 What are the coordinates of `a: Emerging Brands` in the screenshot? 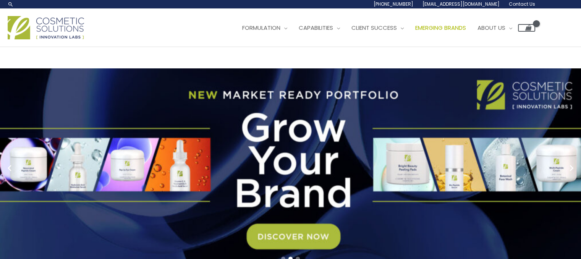 It's located at (440, 28).